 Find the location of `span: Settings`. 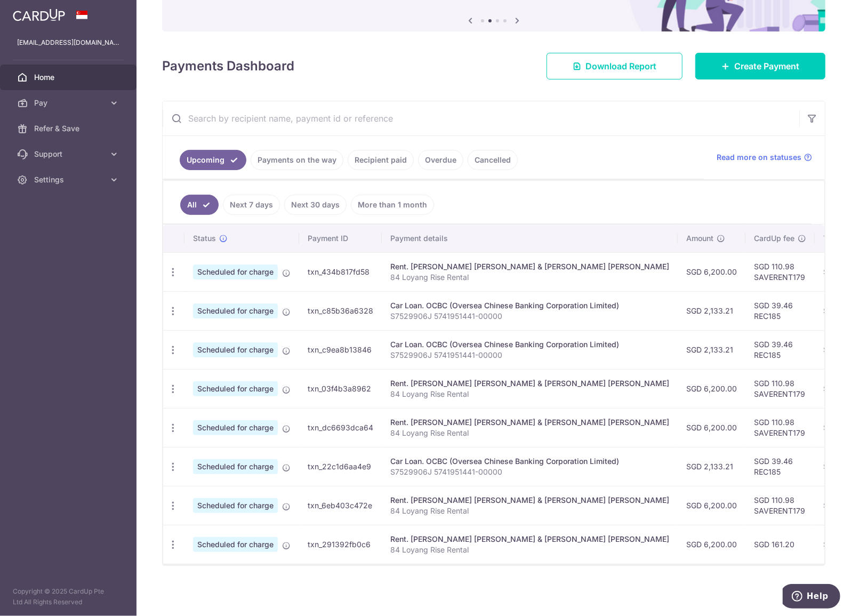

span: Settings is located at coordinates (69, 180).